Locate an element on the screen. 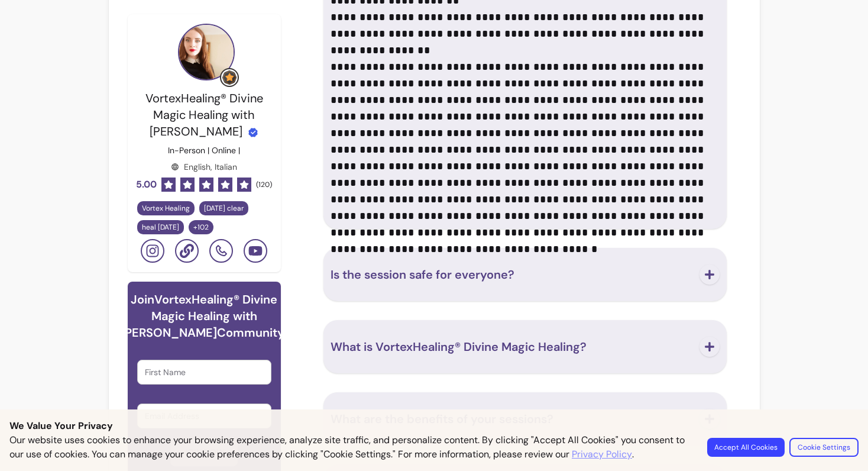 The width and height of the screenshot is (868, 471). input: First Name is located at coordinates (204, 372).